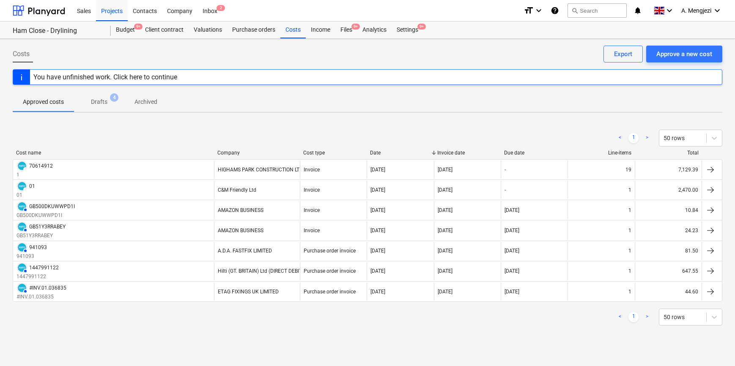  Describe the element at coordinates (668, 210) in the screenshot. I see `div: 10.84` at that location.